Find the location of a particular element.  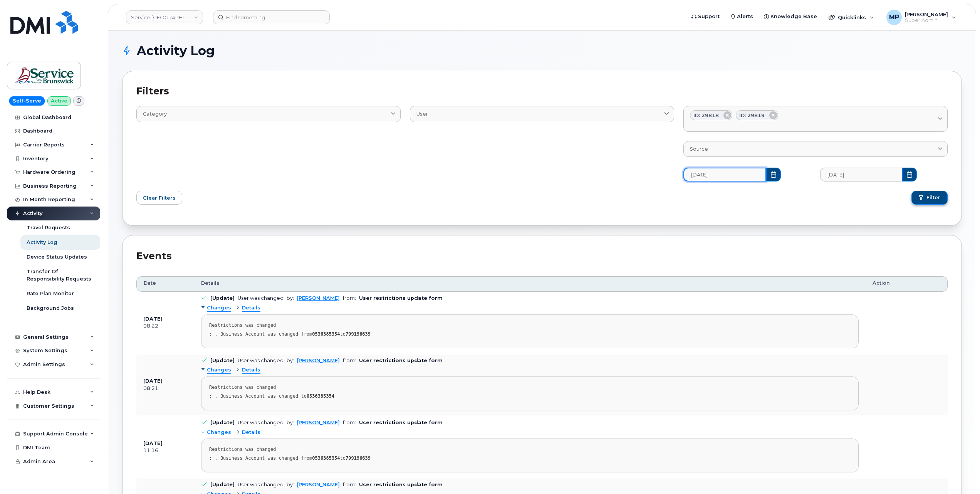

span: ID: 29818 is located at coordinates (706, 115).